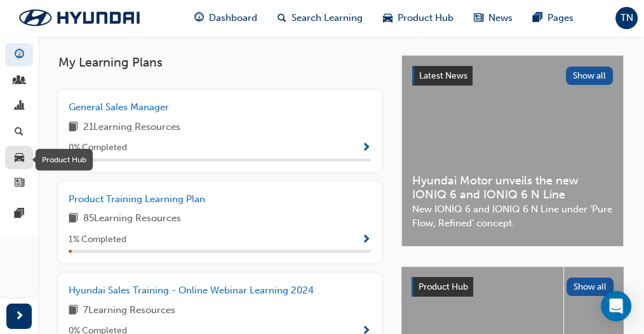 The image size is (644, 334). What do you see at coordinates (513, 151) in the screenshot?
I see `a: Latest NewsShow allHyundai Motor unveils the new IONIQ 6 and IONIQ 6 N LineNew IONIQ 6 and IONIQ ...` at bounding box center [513, 151].